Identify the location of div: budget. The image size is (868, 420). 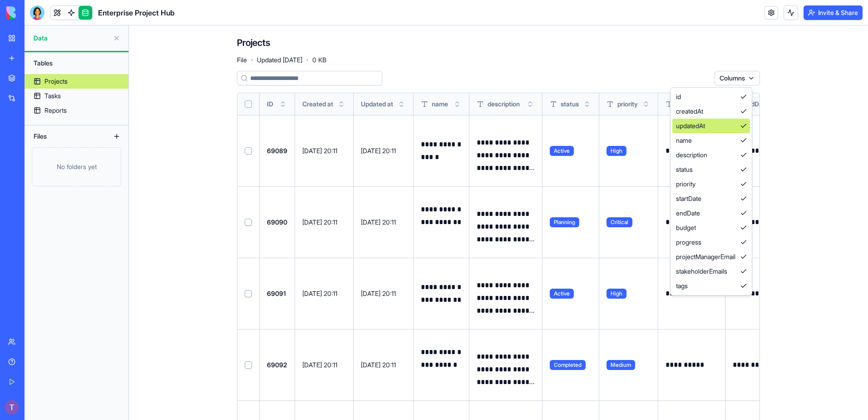
(711, 228).